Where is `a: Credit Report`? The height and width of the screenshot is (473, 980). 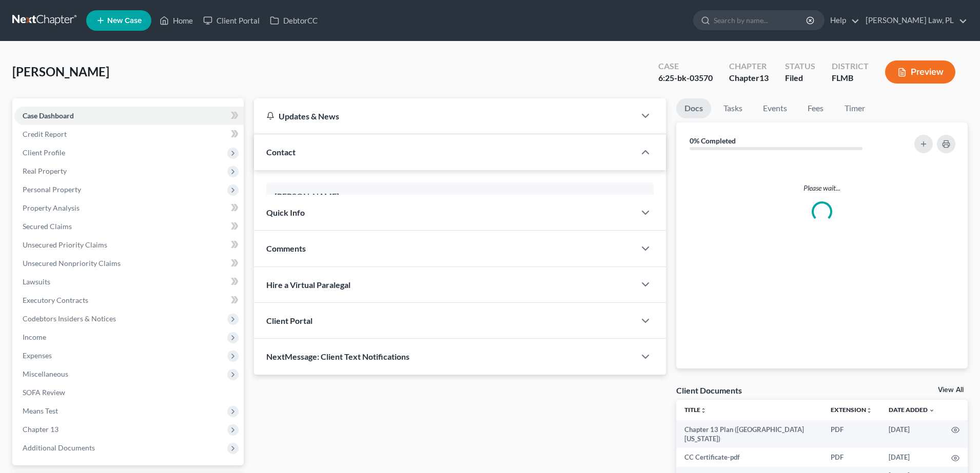
a: Credit Report is located at coordinates (129, 135).